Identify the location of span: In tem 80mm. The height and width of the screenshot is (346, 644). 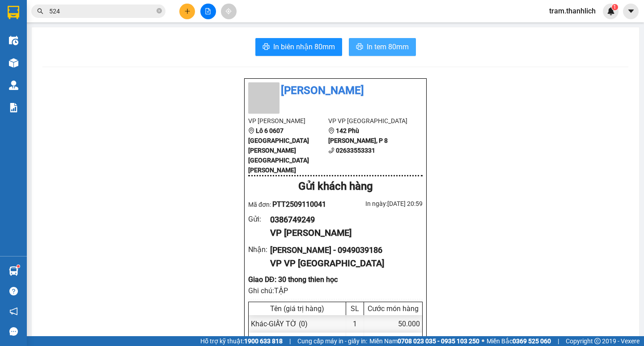
(387, 46).